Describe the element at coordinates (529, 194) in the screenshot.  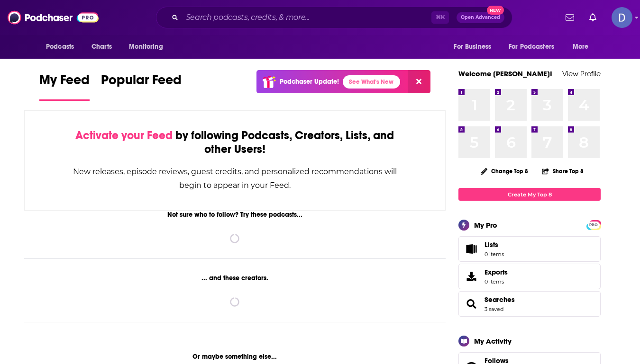
I see `a: Create My Top 8` at that location.